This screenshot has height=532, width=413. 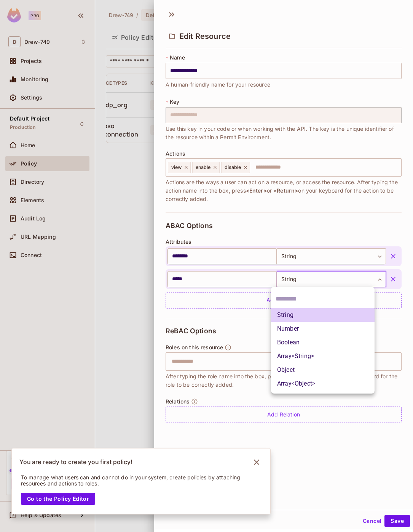 What do you see at coordinates (323, 383) in the screenshot?
I see `li: Array<Object>` at bounding box center [323, 383].